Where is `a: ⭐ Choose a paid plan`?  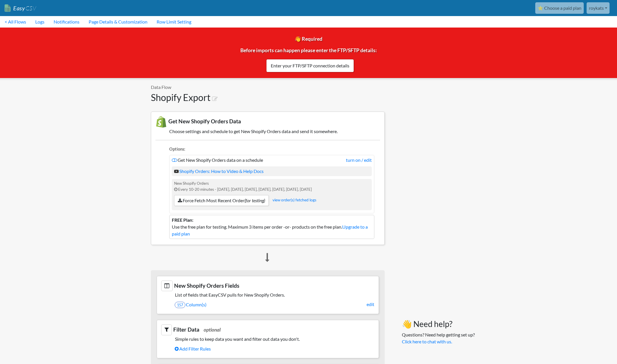 a: ⭐ Choose a paid plan is located at coordinates (560, 8).